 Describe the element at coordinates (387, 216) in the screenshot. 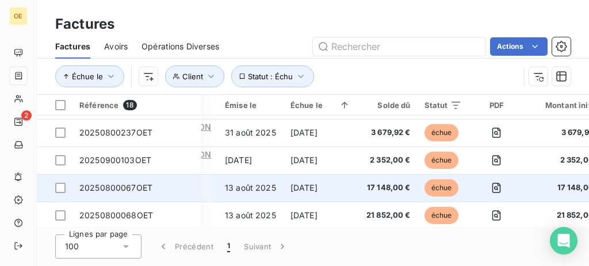

I see `span: 21 852,00 €` at that location.